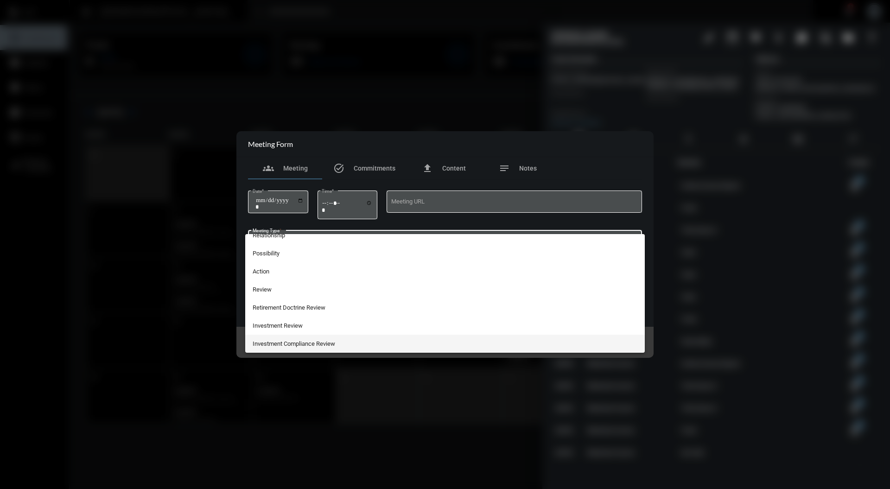 The height and width of the screenshot is (489, 890). What do you see at coordinates (445, 253) in the screenshot?
I see `span: Possibility` at bounding box center [445, 253].